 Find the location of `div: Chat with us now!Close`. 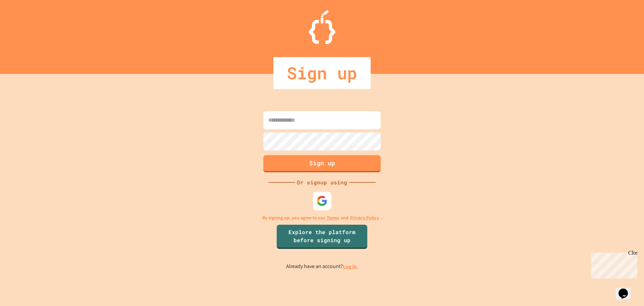

div: Chat with us now!Close is located at coordinates (25, 23).